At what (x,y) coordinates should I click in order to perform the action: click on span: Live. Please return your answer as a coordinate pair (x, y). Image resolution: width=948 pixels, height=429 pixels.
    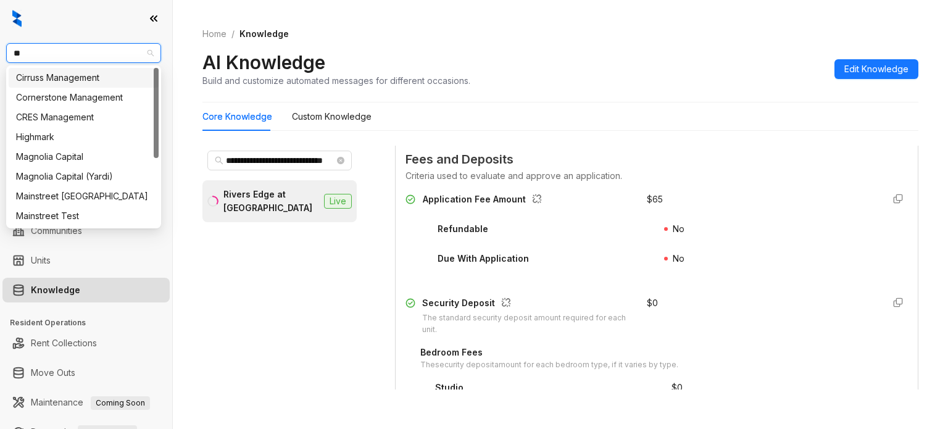
    Looking at the image, I should click on (338, 201).